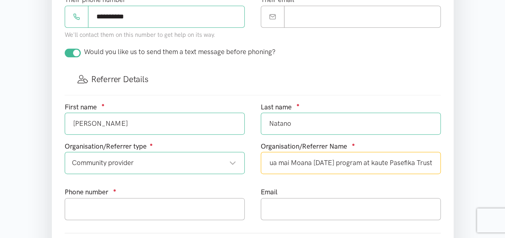 This screenshot has height=238, width=505. I want to click on label: Email, so click(269, 192).